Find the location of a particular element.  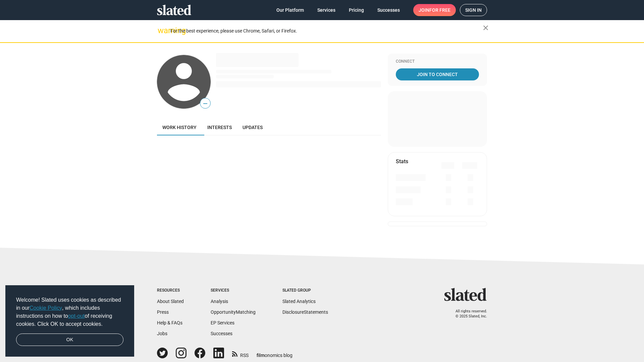

a: Work history is located at coordinates (180, 127).